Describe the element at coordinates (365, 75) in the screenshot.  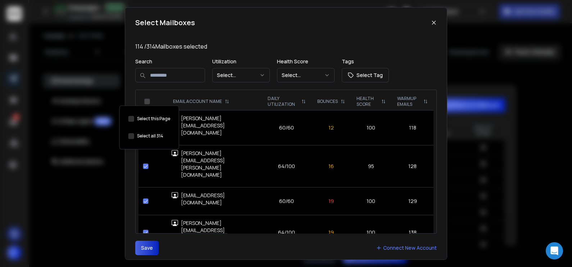
I see `button: Select Tag` at that location.